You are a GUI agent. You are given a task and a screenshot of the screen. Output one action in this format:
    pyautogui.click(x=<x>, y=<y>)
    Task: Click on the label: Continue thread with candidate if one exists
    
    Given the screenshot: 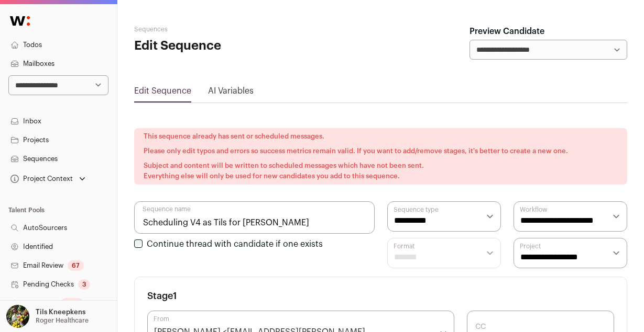 What is the action you would take?
    pyautogui.click(x=235, y=245)
    